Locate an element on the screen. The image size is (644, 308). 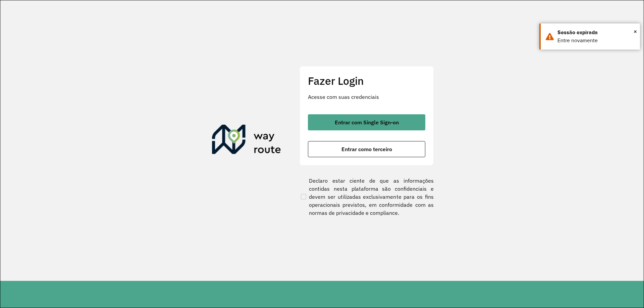
span: Entrar como terceiro is located at coordinates (366, 149).